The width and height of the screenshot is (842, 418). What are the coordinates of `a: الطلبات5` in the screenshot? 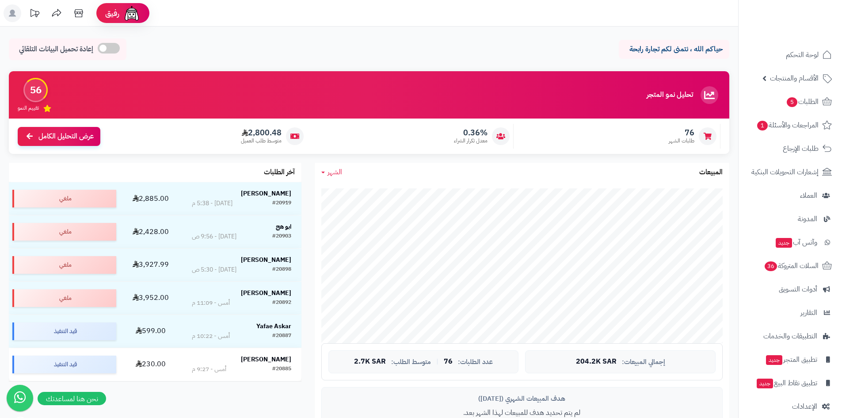 It's located at (791, 102).